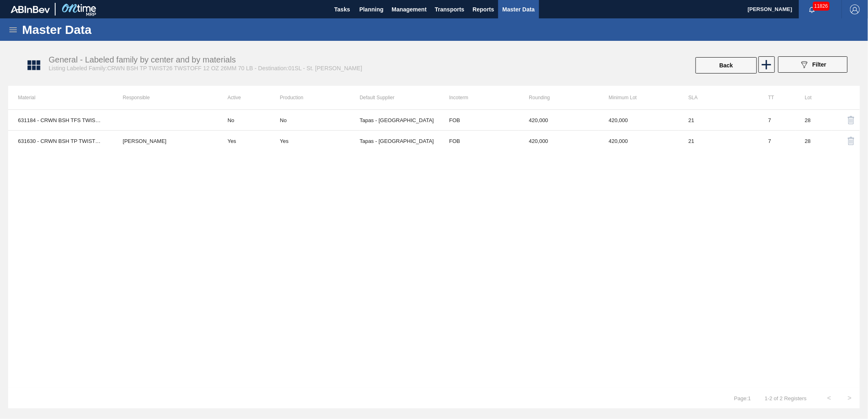  What do you see at coordinates (855, 9) in the screenshot?
I see `img: Logout` at bounding box center [855, 9].